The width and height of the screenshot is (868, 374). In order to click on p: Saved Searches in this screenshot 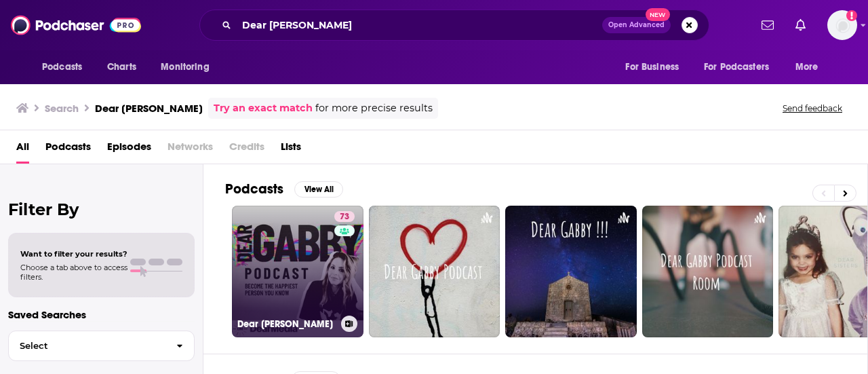, I will do `click(101, 314)`.